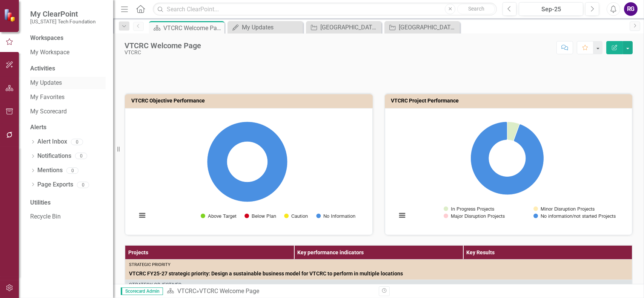 The image size is (644, 298). I want to click on input: Search ClearPoint..., so click(325, 9).